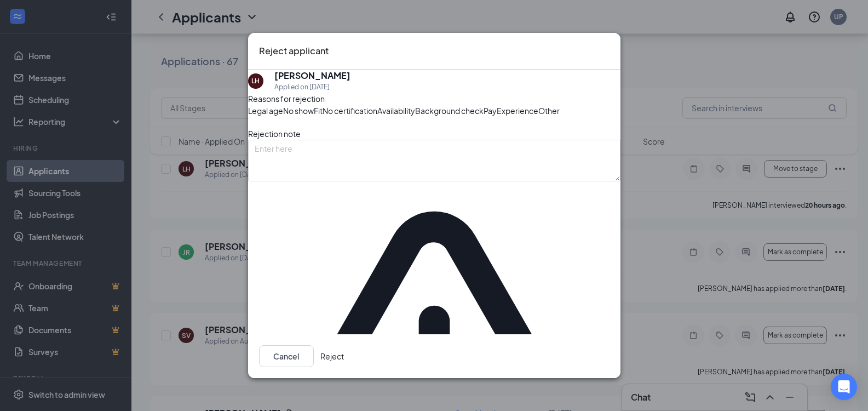 The image size is (868, 411). I want to click on div: LH, so click(255, 81).